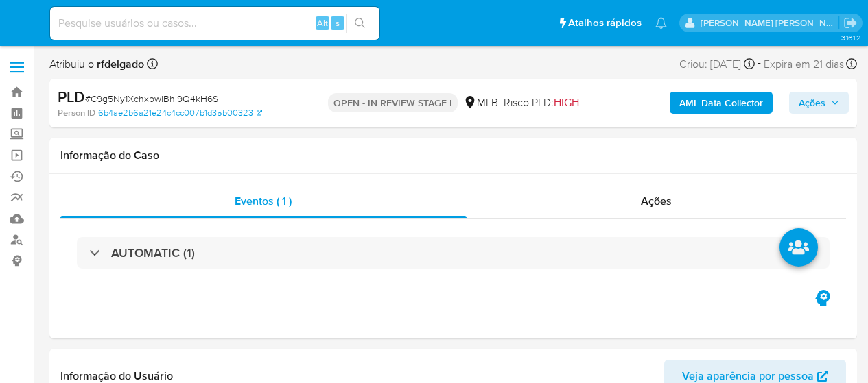  Describe the element at coordinates (803, 65) in the screenshot. I see `span: Expira em 21 dias` at that location.